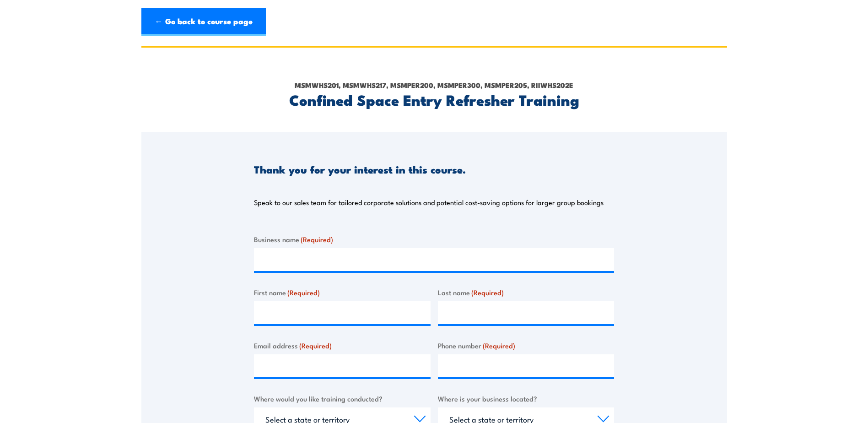  Describe the element at coordinates (204, 22) in the screenshot. I see `a: ← Go back to course page` at that location.